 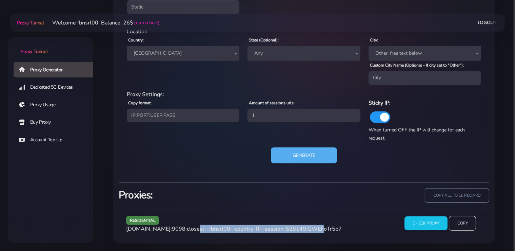 What do you see at coordinates (304, 94) in the screenshot?
I see `div: Proxy Settings:` at bounding box center [304, 94].